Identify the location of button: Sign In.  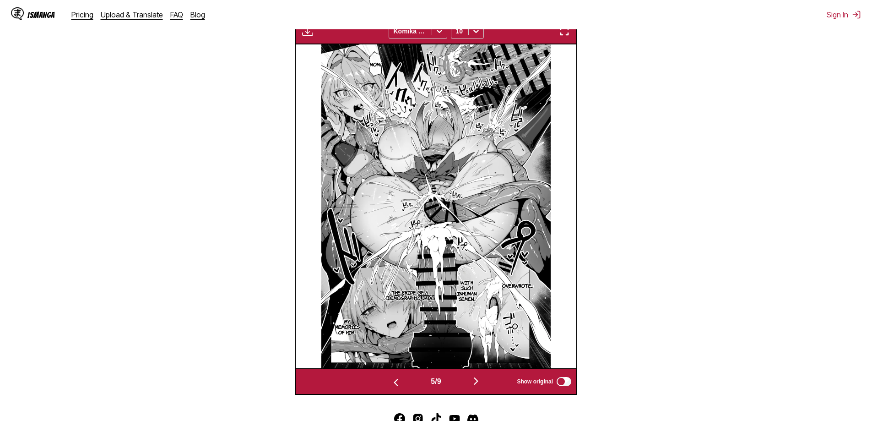
(843, 15).